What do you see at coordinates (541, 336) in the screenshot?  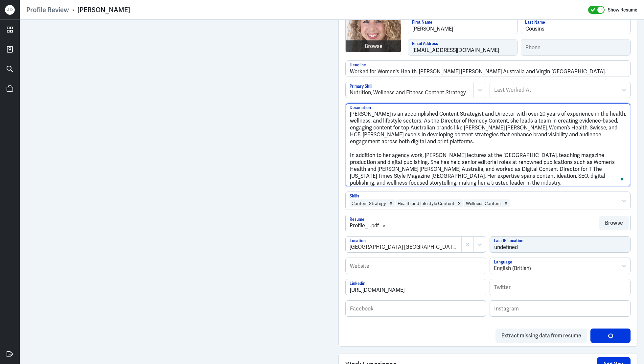 I see `button: Extract missing data from resume` at bounding box center [541, 336].